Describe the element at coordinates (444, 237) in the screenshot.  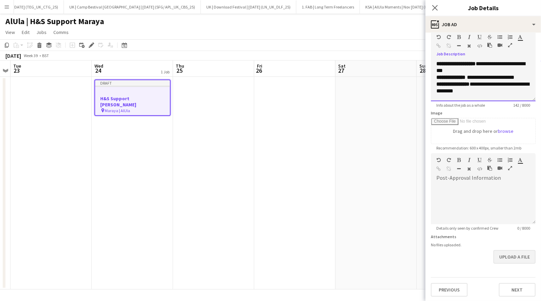
I see `label: Attachments` at that location.